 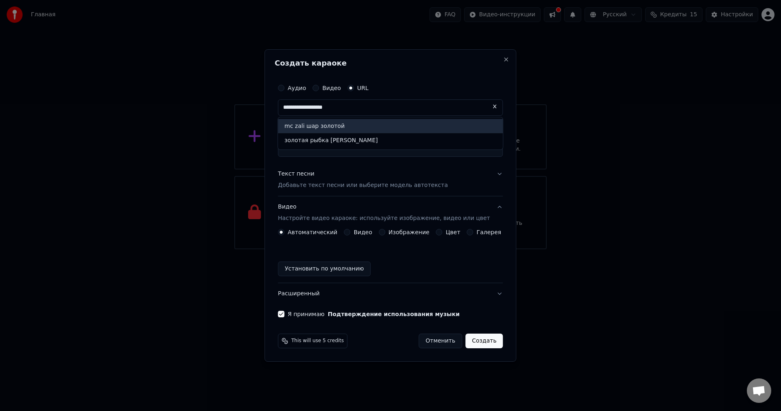 What do you see at coordinates (390, 256) in the screenshot?
I see `div: ВидеоНастройте видео караоке: используйте изображение, видео или цвет` at bounding box center [390, 256].